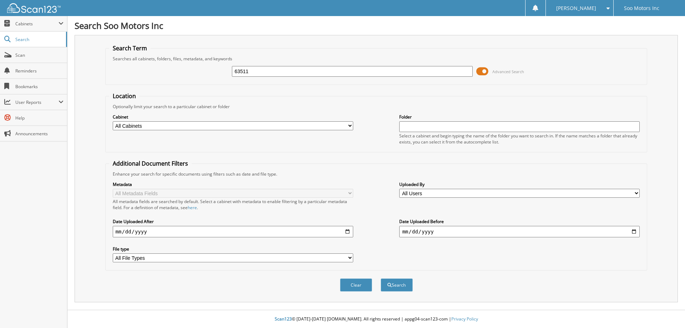 This screenshot has height=328, width=685. Describe the element at coordinates (233, 231) in the screenshot. I see `input: start` at that location.